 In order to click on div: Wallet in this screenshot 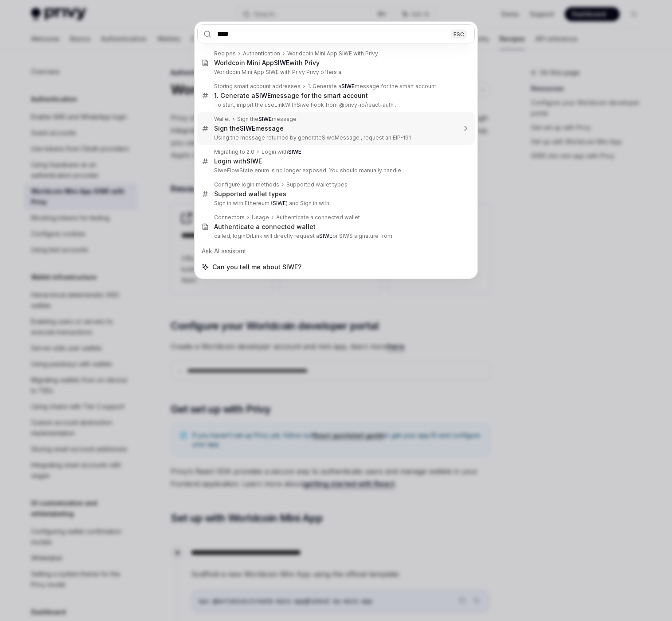, I will do `click(222, 119)`.